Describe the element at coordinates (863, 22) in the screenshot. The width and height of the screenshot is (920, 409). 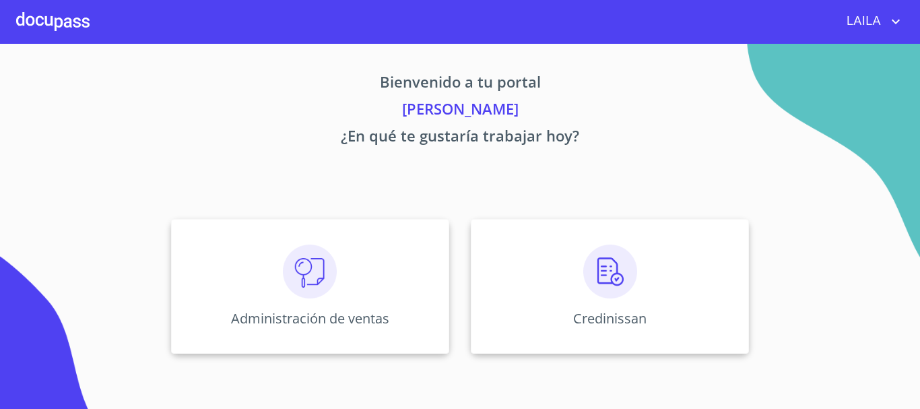
I see `span: LAILA` at that location.